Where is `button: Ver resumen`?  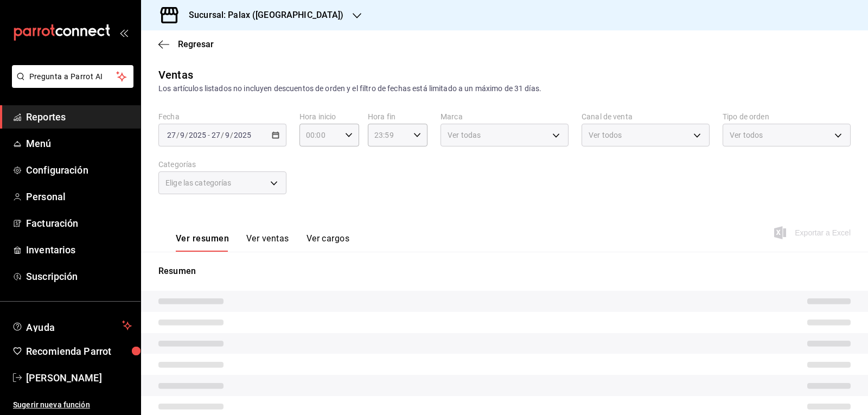
button: Ver resumen is located at coordinates (202, 243).